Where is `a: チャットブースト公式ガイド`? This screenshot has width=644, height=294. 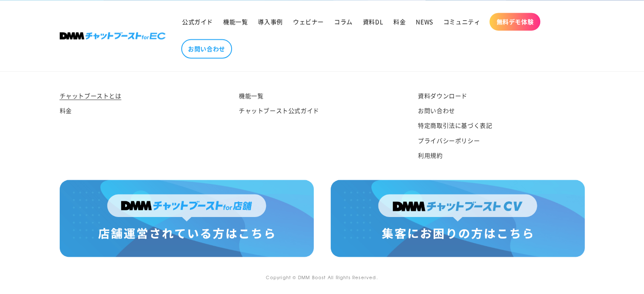
a: チャットブースト公式ガイド is located at coordinates (279, 110).